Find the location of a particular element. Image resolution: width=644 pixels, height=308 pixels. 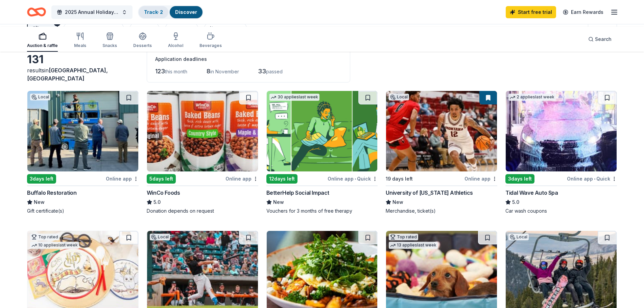

button: Search is located at coordinates (600, 39).